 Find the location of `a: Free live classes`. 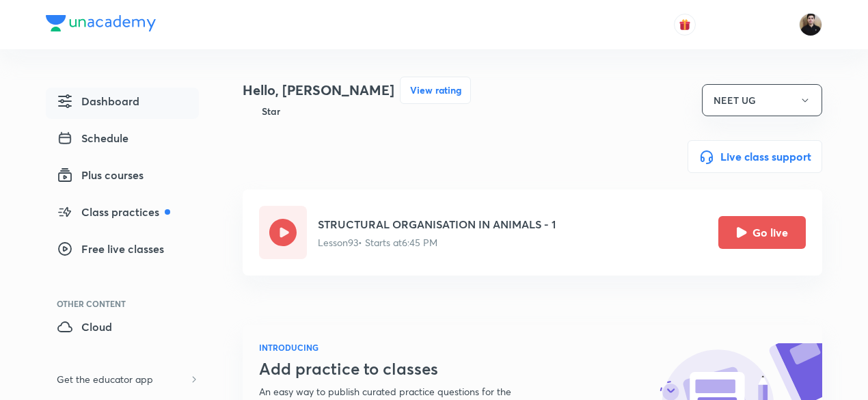

a: Free live classes is located at coordinates (123, 251).